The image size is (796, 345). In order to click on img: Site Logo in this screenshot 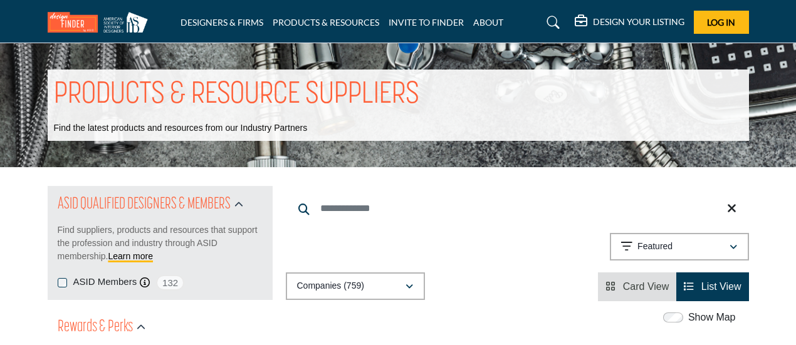, I will do `click(101, 22)`.